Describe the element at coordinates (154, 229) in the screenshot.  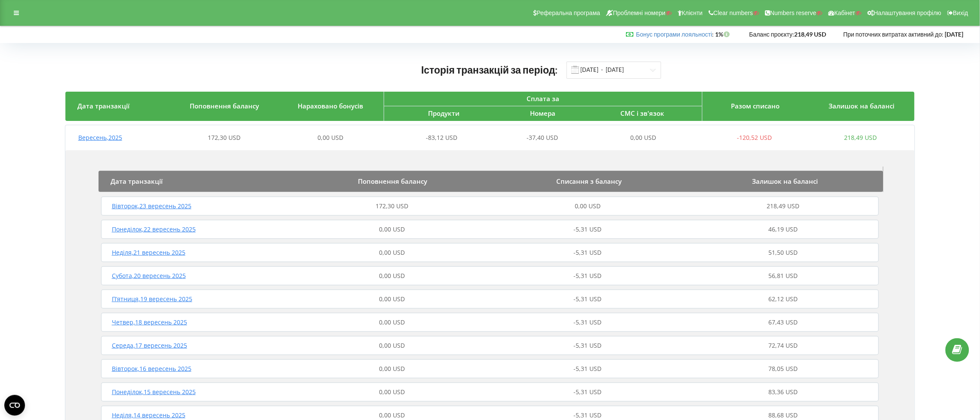
I see `span: Понеділок , 22 вересень 2025` at that location.